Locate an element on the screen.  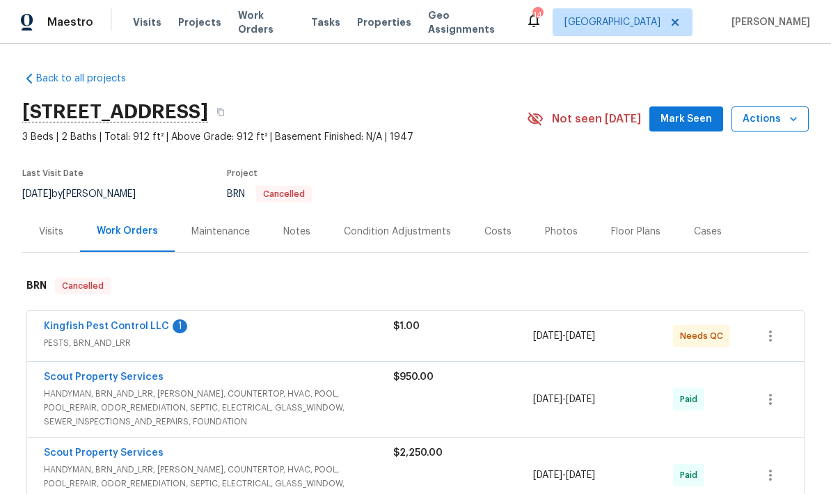
span: Projects is located at coordinates (200, 22).